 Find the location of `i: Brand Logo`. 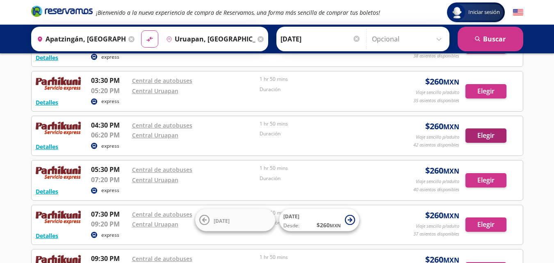

i: Brand Logo is located at coordinates (62, 11).